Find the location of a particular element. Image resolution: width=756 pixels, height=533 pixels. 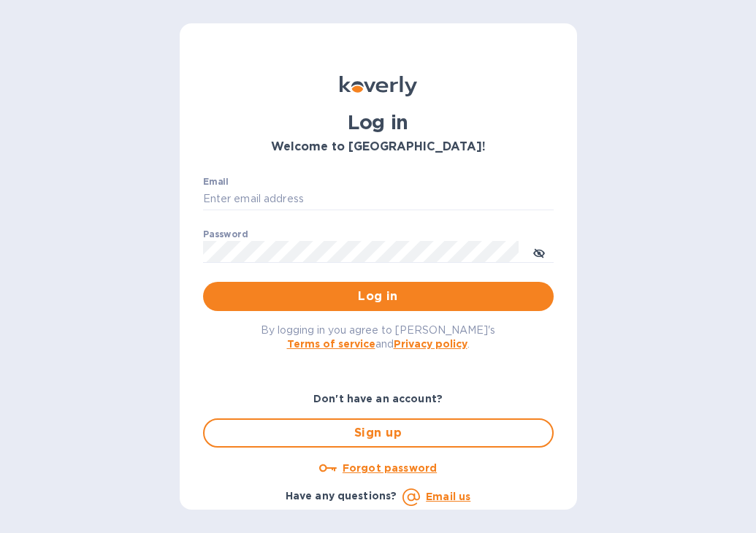

b: Email us is located at coordinates (447, 496).